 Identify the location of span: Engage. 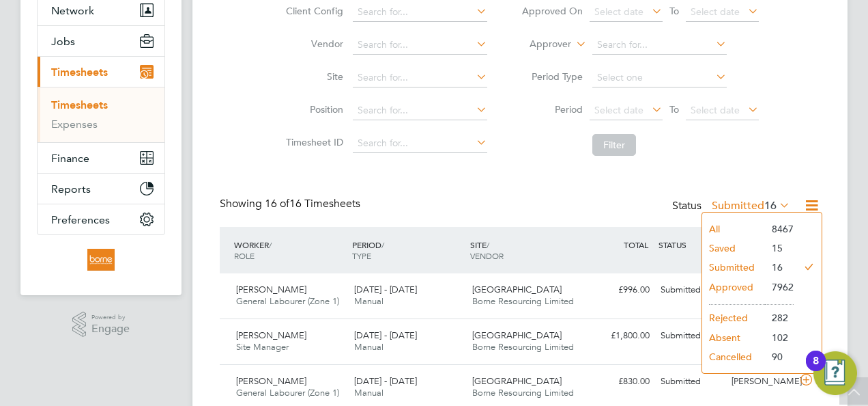
(111, 328).